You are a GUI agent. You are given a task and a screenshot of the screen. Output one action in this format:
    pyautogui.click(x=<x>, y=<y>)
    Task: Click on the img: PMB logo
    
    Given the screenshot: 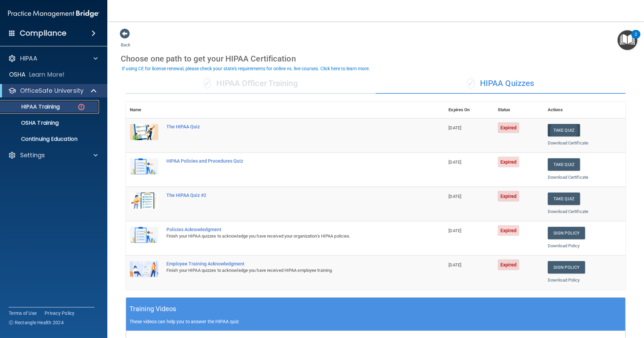 What is the action you would take?
    pyautogui.click(x=53, y=14)
    